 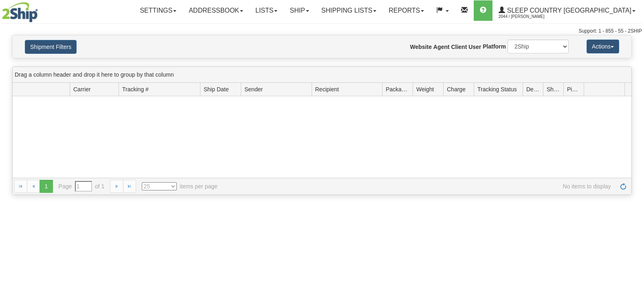 I want to click on label: Client, so click(x=459, y=47).